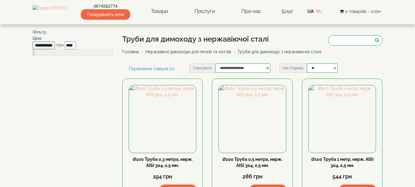 The image size is (415, 187). I want to click on span: 0 товар(ів) - 0грн, so click(363, 11).